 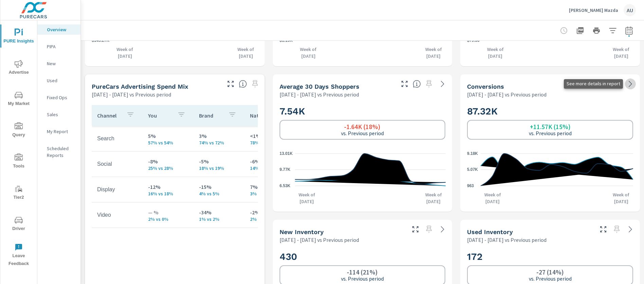 I want to click on p: -5%, so click(x=219, y=161).